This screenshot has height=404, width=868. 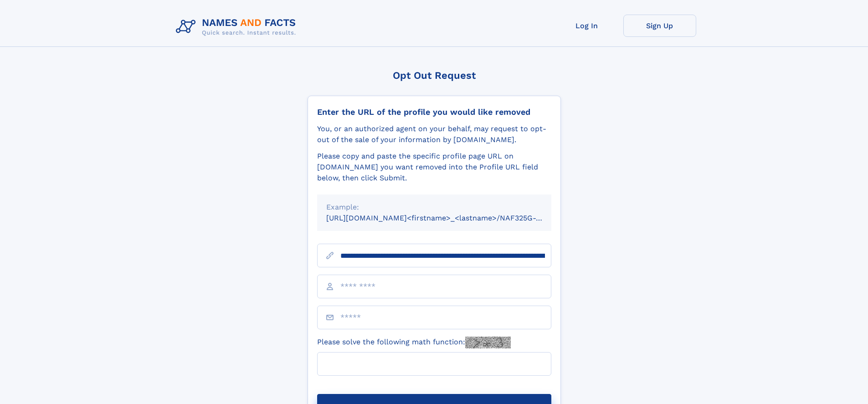 What do you see at coordinates (238, 27) in the screenshot?
I see `img: Logo Names and Facts` at bounding box center [238, 27].